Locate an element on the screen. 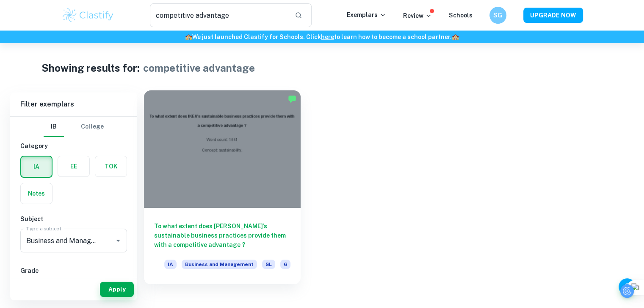 This screenshot has height=308, width=644. img: Marked is located at coordinates (292, 99).